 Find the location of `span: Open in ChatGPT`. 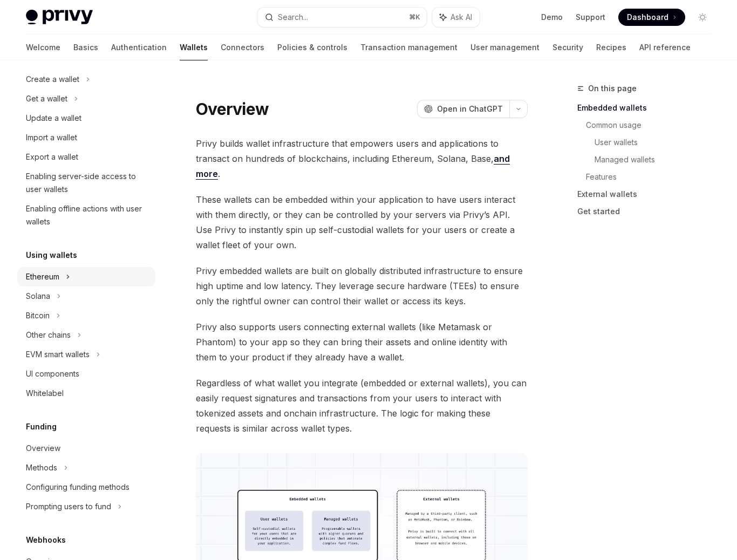

span: Open in ChatGPT is located at coordinates (470, 109).